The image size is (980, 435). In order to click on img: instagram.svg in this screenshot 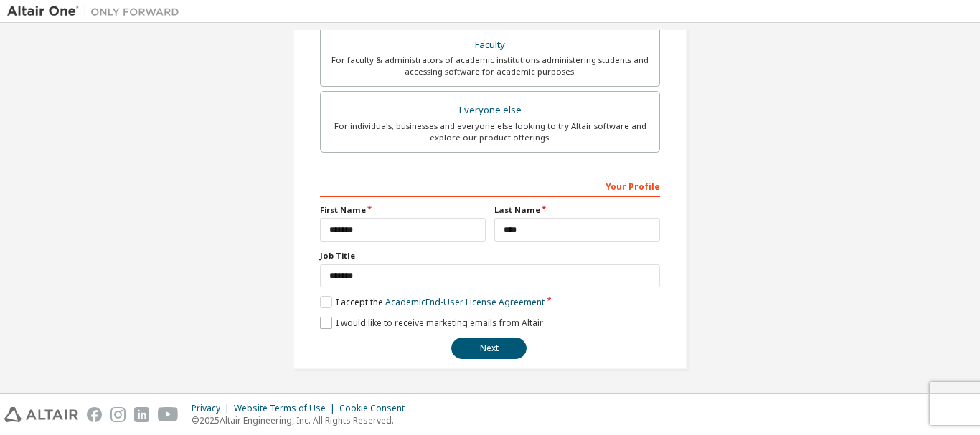, I will do `click(118, 414)`.